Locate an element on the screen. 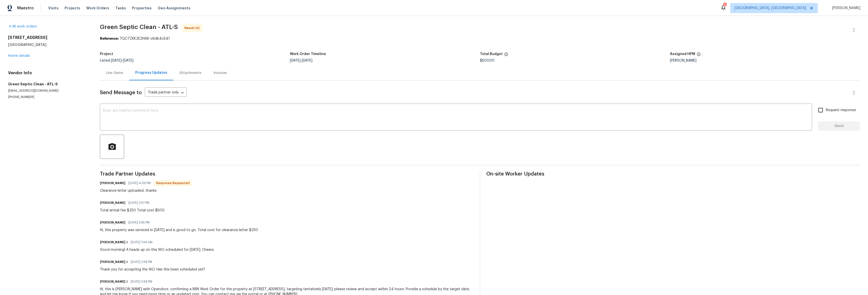  span: Tasks is located at coordinates (121, 8).